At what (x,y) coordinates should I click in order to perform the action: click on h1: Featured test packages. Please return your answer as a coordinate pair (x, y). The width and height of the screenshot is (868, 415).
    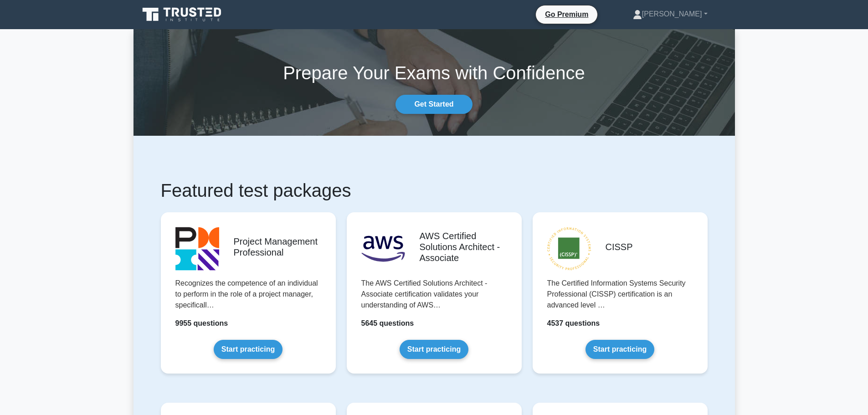
    Looking at the image, I should click on (434, 190).